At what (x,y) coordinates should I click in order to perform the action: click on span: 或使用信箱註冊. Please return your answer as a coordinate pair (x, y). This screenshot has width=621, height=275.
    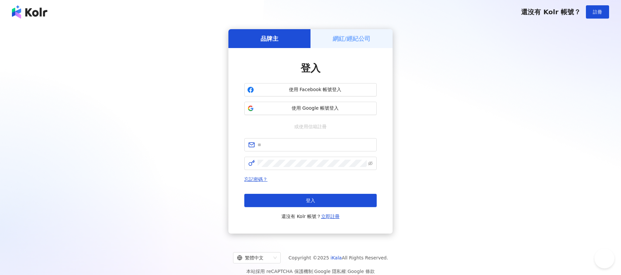
    Looking at the image, I should click on (311, 127).